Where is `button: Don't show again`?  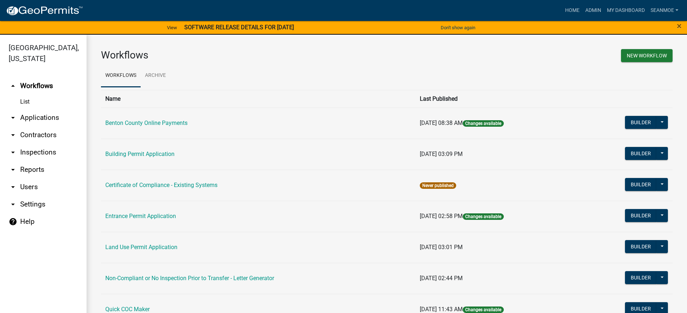
button: Don't show again is located at coordinates (458, 27).